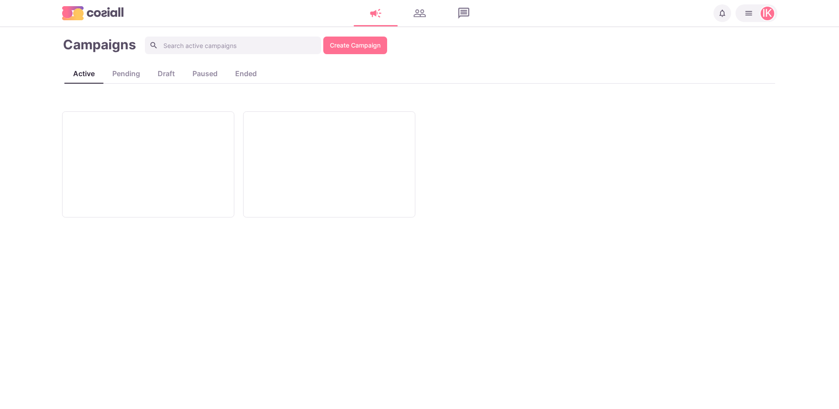  I want to click on button: Iliyan Kupenov, so click(756, 13).